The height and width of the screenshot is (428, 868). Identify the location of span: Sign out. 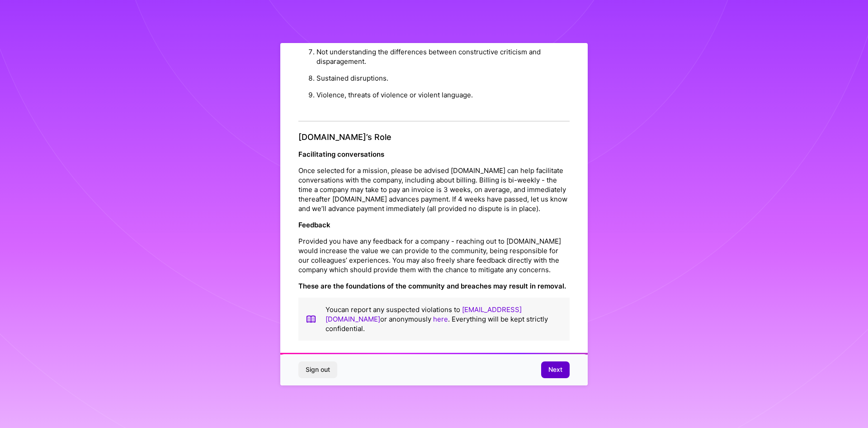
(318, 369).